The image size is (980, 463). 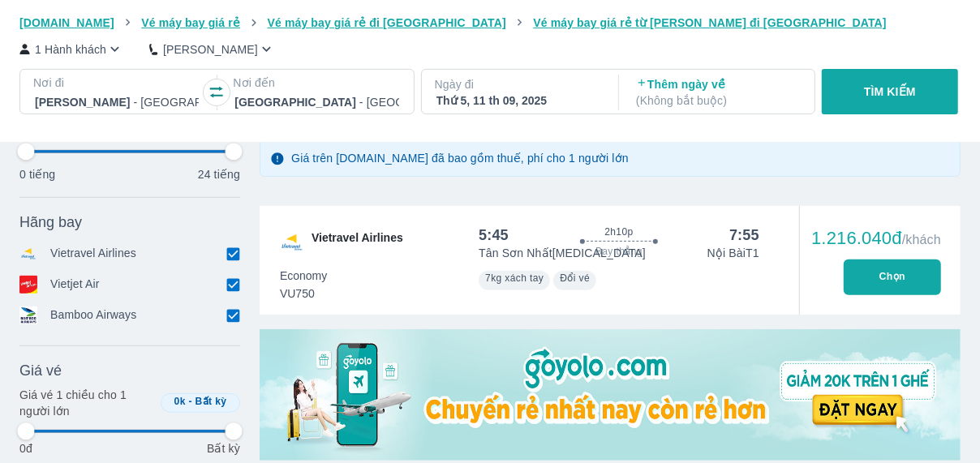 I want to click on p: ( Không bắt buộc ), so click(x=718, y=101).